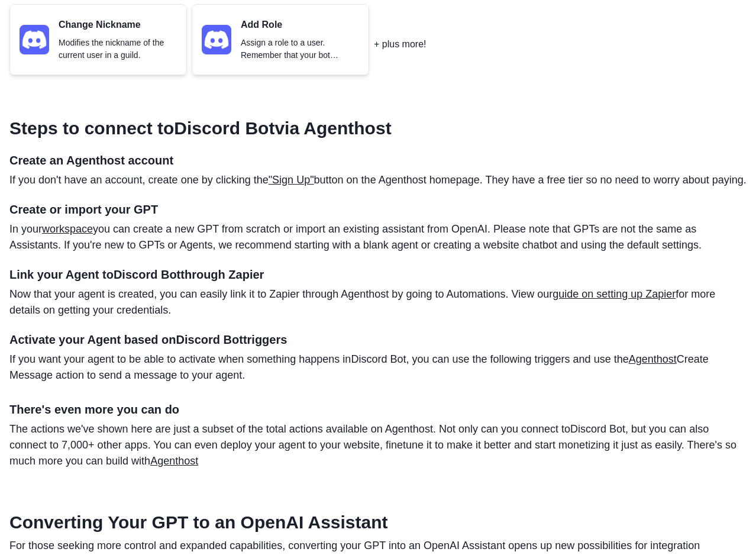  I want to click on a: guide on setting up Zapier, so click(614, 294).